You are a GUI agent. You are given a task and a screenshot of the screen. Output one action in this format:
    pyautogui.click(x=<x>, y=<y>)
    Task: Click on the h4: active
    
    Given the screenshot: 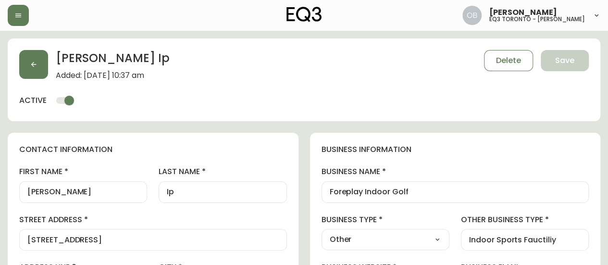 What is the action you would take?
    pyautogui.click(x=33, y=100)
    